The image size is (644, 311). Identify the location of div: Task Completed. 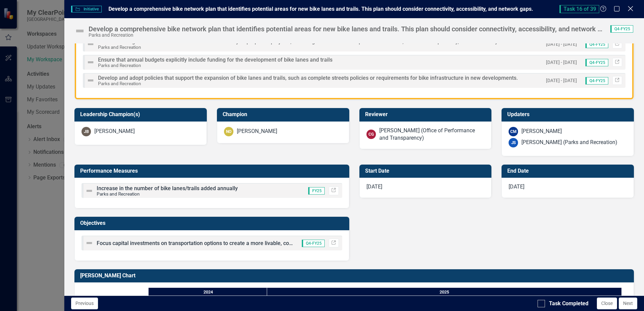
(568, 304).